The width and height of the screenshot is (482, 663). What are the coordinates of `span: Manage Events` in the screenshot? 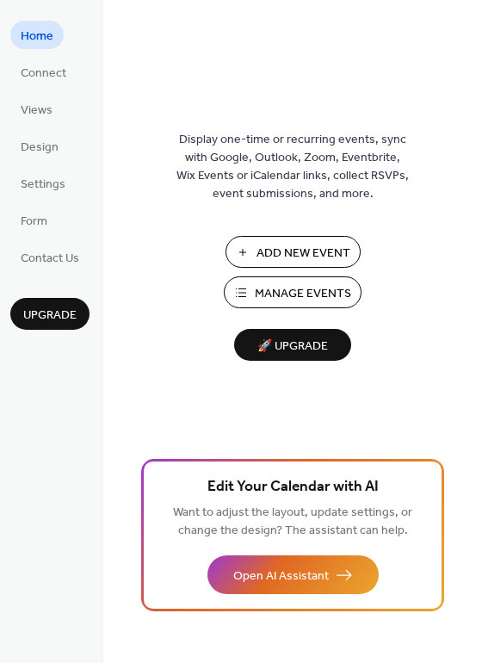 It's located at (303, 293).